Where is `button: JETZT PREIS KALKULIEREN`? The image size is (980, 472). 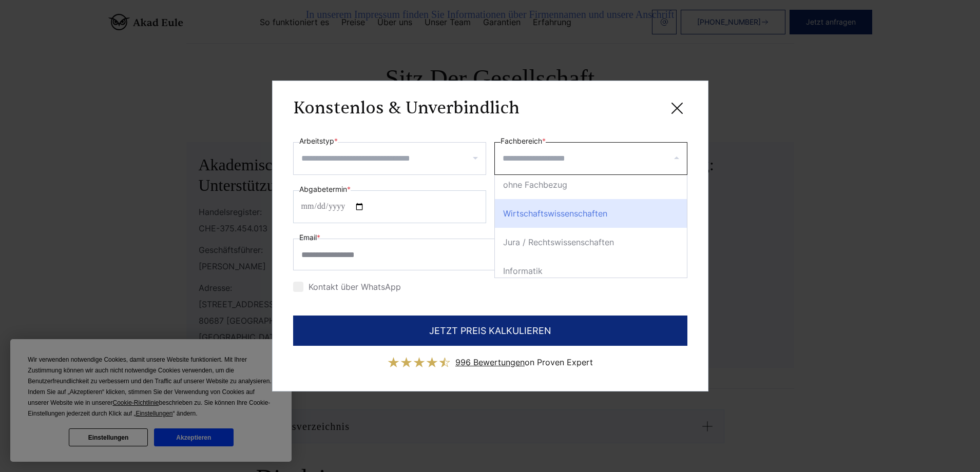 button: JETZT PREIS KALKULIEREN is located at coordinates (490, 330).